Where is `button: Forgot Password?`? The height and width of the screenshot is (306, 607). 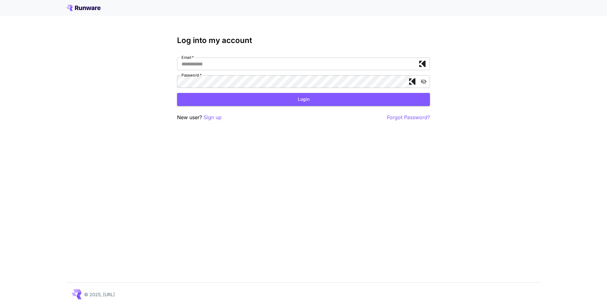 button: Forgot Password? is located at coordinates (408, 117).